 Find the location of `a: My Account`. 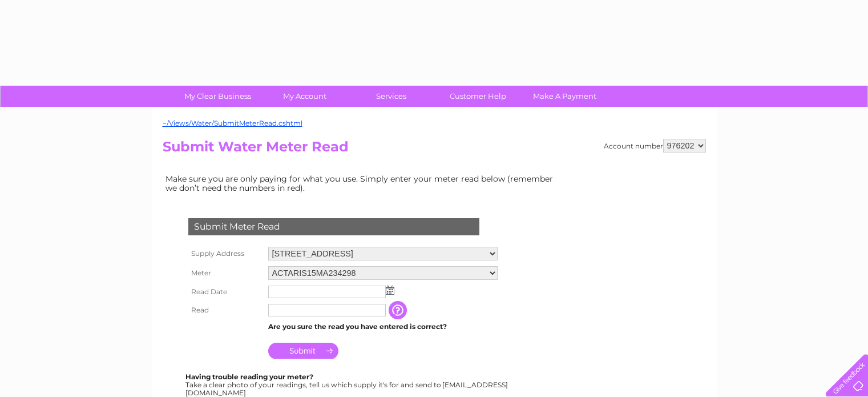

a: My Account is located at coordinates (304, 96).